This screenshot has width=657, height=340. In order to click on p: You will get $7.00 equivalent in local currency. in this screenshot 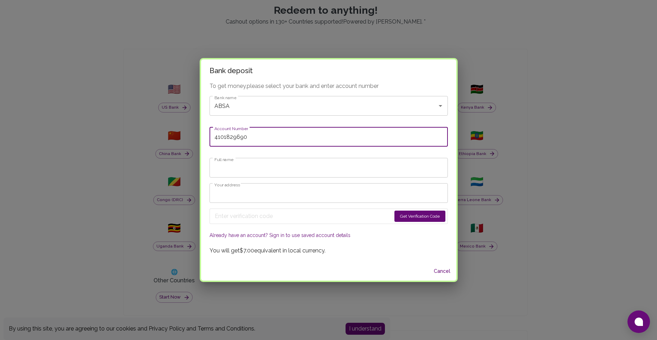, I will do `click(329, 251)`.